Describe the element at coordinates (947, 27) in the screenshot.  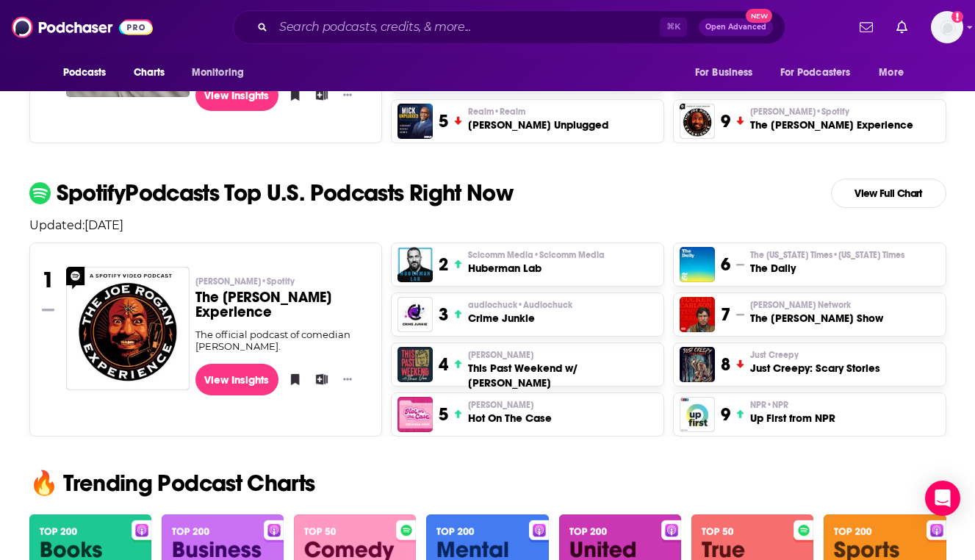
I see `span: Logged in as JamesRod2024` at that location.